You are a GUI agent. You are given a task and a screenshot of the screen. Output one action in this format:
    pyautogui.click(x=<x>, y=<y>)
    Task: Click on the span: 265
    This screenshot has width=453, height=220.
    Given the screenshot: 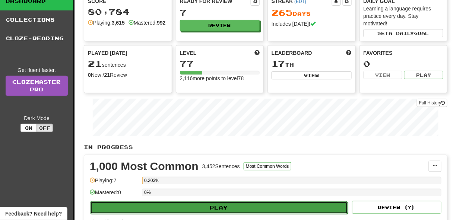 What is the action you would take?
    pyautogui.click(x=282, y=12)
    